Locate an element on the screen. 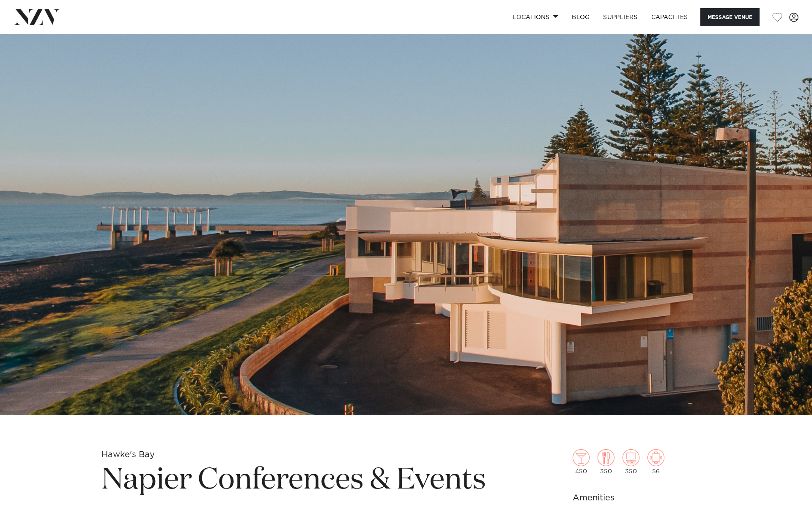 This screenshot has height=508, width=812. a: SUPPLIERS is located at coordinates (620, 17).